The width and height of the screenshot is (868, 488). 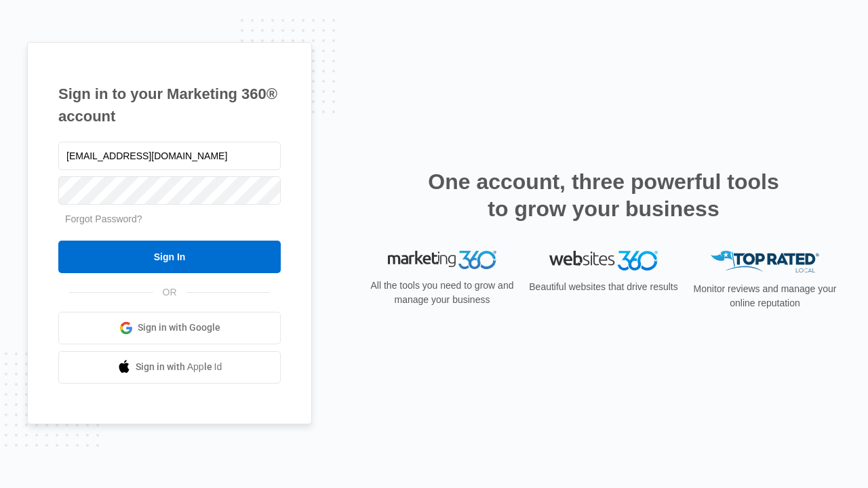 I want to click on p: Beautiful websites that drive results, so click(x=604, y=286).